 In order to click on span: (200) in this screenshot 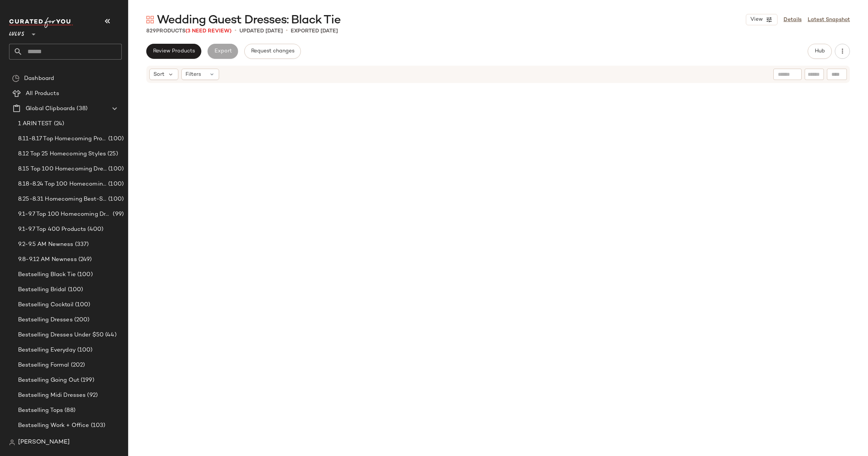, I will do `click(81, 319)`.